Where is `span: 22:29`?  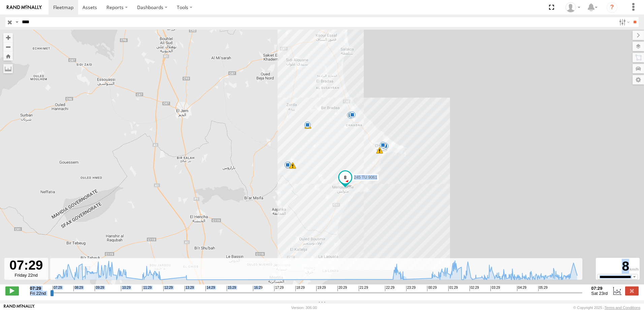 span: 22:29 is located at coordinates (389, 289).